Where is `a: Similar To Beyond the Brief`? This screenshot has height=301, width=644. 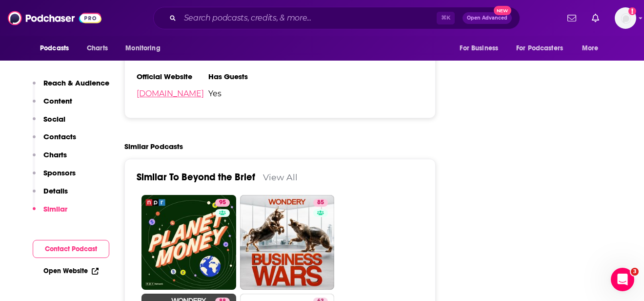 a: Similar To Beyond the Brief is located at coordinates (195, 177).